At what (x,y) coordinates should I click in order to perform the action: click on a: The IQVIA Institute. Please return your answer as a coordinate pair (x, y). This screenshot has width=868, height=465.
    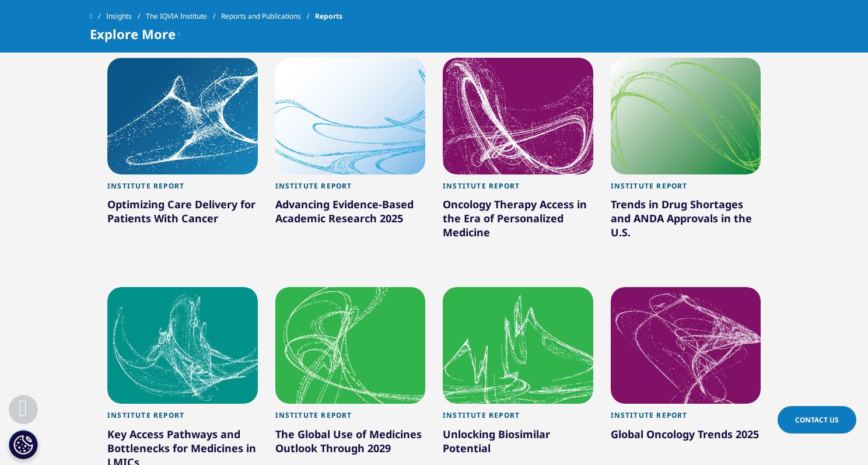
    Looking at the image, I should click on (183, 16).